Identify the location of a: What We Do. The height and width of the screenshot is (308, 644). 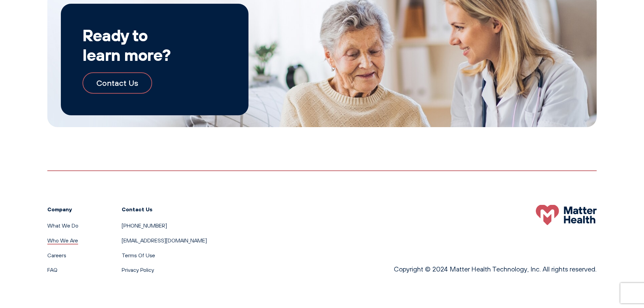
(63, 225).